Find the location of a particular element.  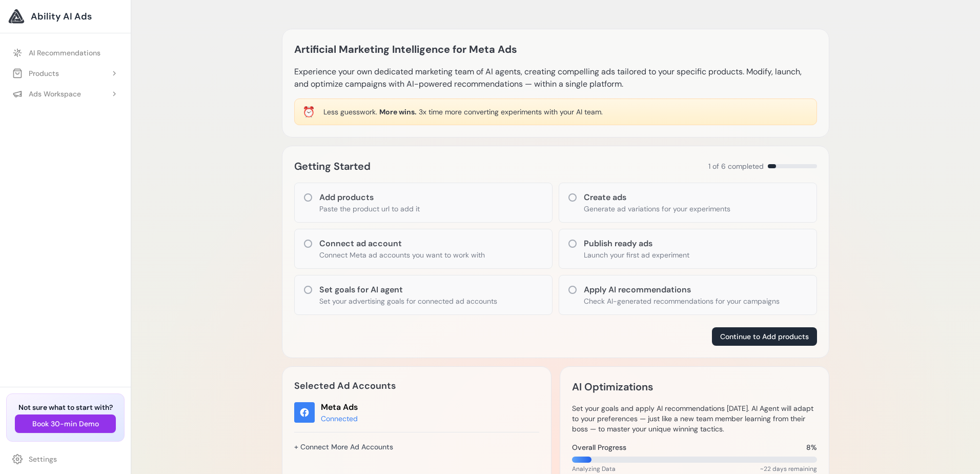

p: Check AI-generated recommendations for your campaigns is located at coordinates (682, 301).